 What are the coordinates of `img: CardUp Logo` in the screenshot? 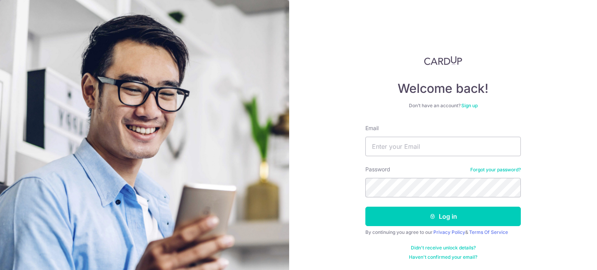 It's located at (443, 61).